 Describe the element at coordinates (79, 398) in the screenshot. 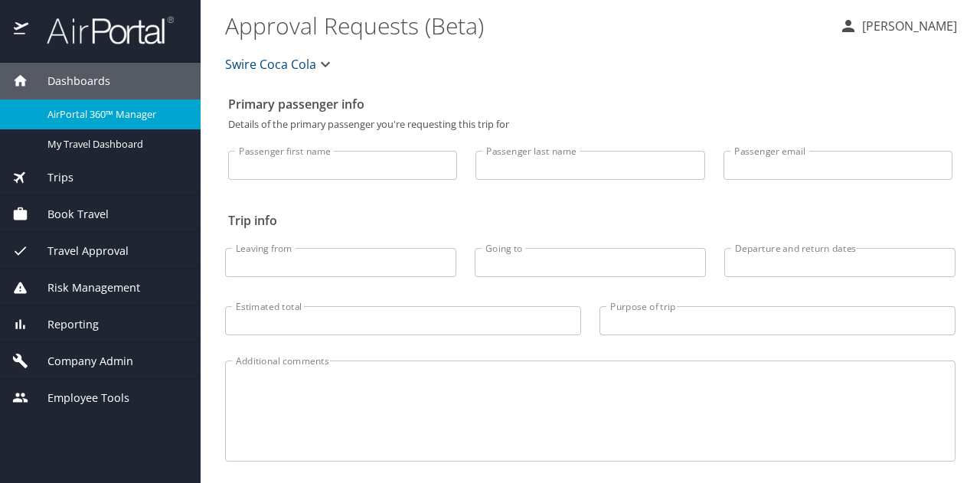

I see `span: Employee Tools` at that location.